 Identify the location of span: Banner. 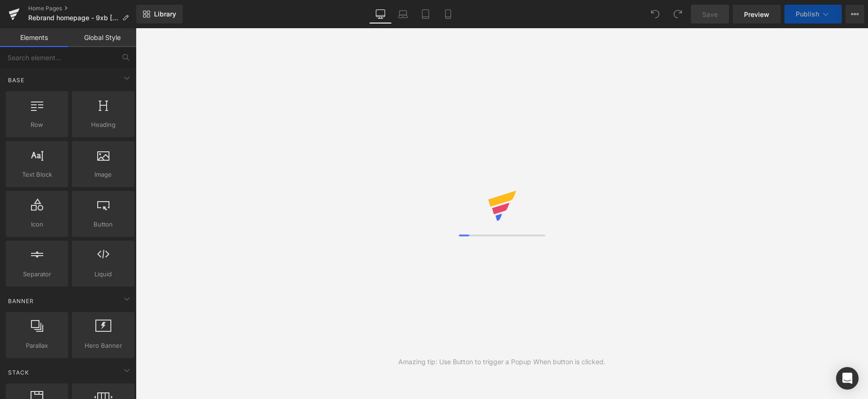
(21, 301).